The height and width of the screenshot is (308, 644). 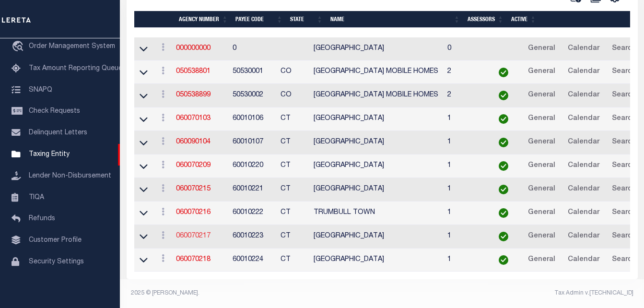 What do you see at coordinates (253, 260) in the screenshot?
I see `td: 60010224` at bounding box center [253, 260].